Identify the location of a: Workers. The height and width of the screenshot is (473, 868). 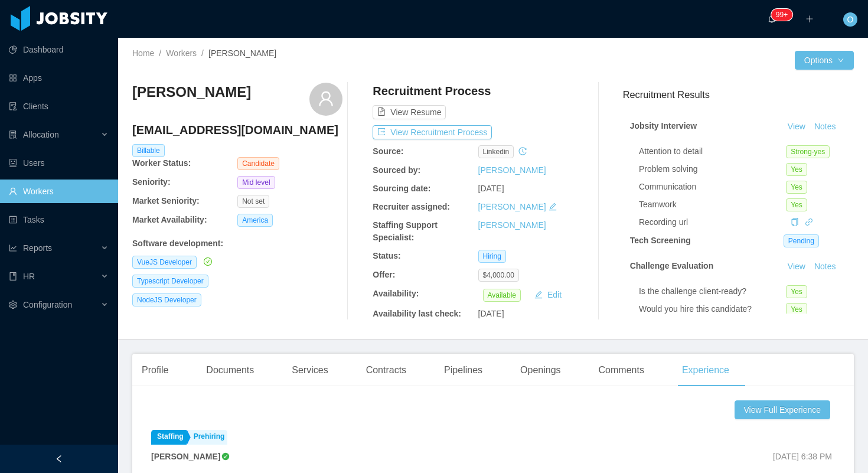
(181, 53).